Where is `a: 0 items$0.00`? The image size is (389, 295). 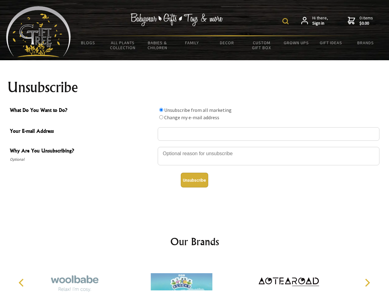 a: 0 items$0.00 is located at coordinates (360, 21).